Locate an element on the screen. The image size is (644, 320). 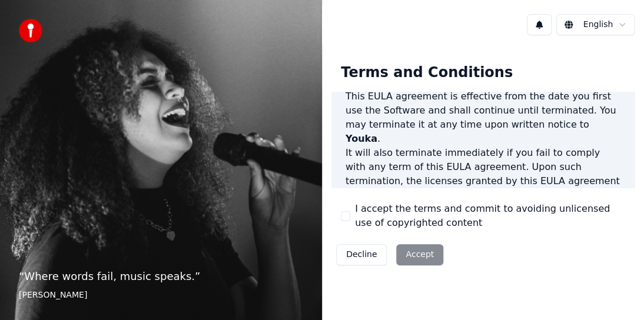
div: Terms and Conditions is located at coordinates (427, 73).